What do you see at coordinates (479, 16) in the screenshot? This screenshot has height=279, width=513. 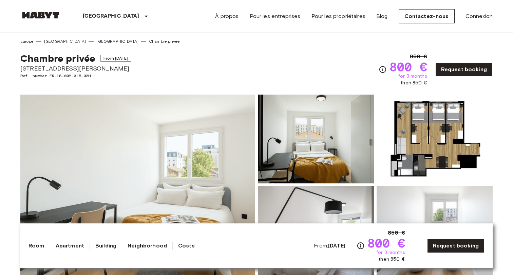 I see `a: Connexion` at bounding box center [479, 16].